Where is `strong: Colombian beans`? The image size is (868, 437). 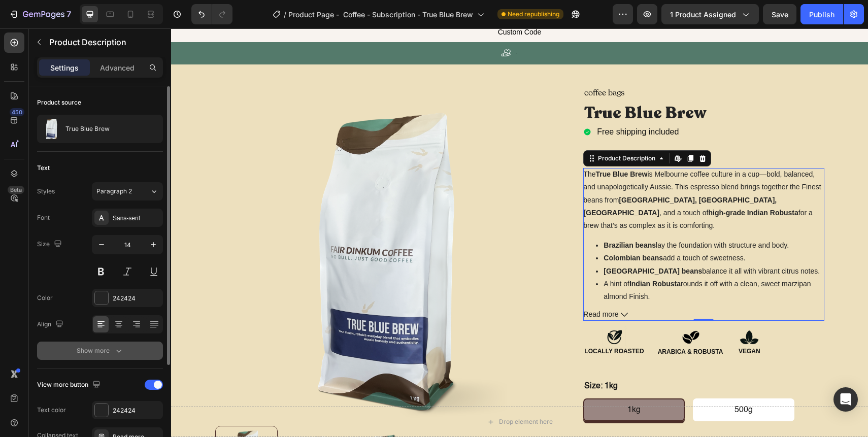
strong: Colombian beans is located at coordinates (462, 230).